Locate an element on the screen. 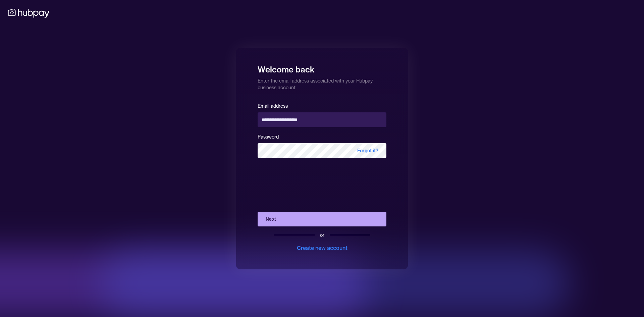  label: Email address is located at coordinates (273, 106).